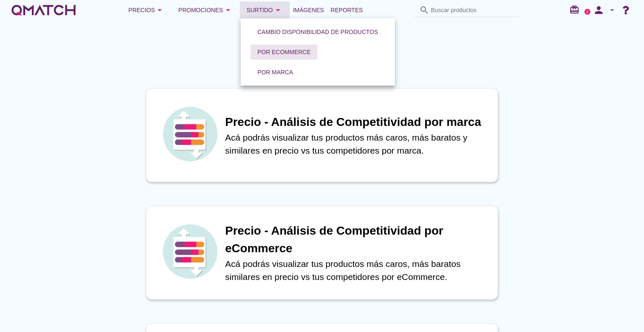  What do you see at coordinates (309, 10) in the screenshot?
I see `a: Imágenes` at bounding box center [309, 10].